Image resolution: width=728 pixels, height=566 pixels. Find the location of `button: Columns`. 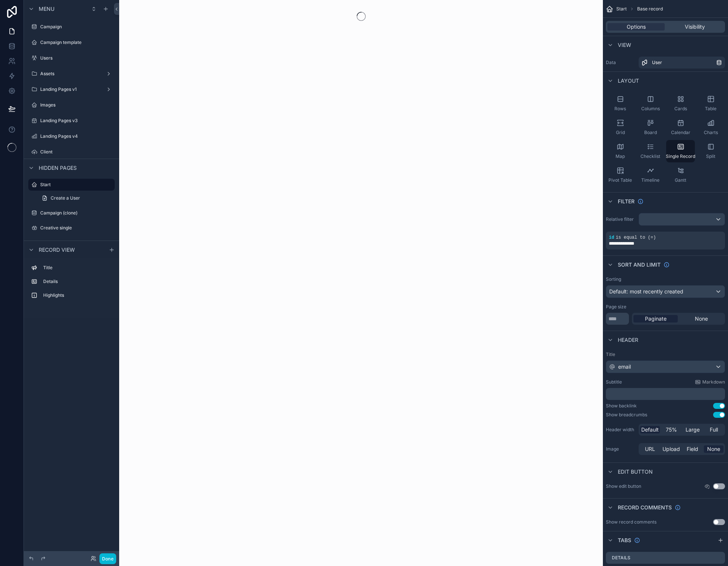

button: Columns is located at coordinates (650, 104).